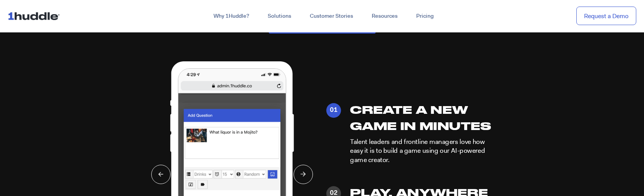 This screenshot has width=644, height=196. I want to click on a: Solutions, so click(279, 16).